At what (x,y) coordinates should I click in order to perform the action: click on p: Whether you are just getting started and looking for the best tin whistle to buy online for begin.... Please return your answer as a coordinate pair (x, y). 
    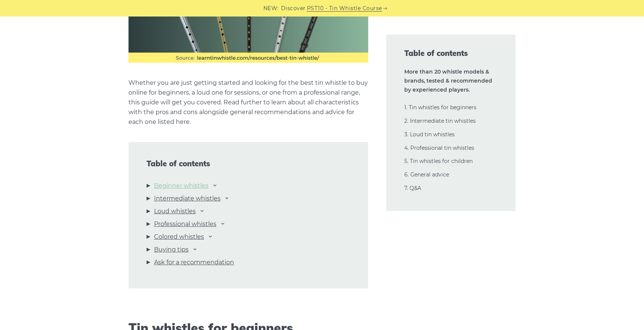
    Looking at the image, I should click on (249, 102).